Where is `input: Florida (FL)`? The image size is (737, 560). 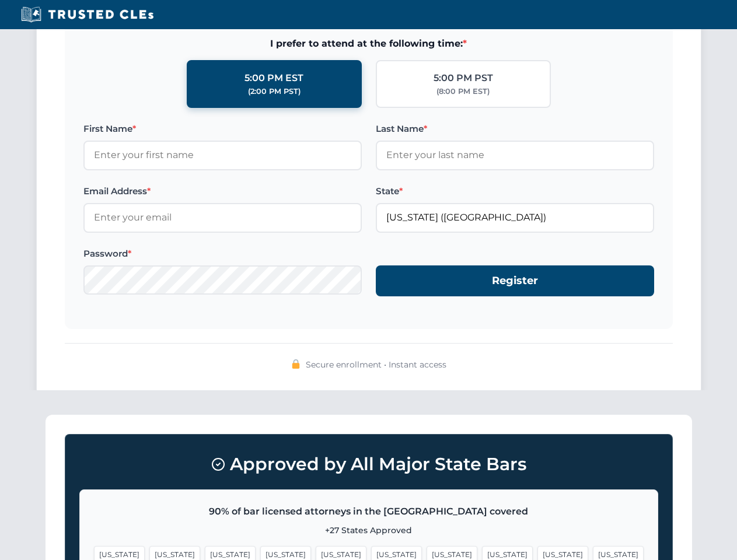 input: Florida (FL) is located at coordinates (514, 218).